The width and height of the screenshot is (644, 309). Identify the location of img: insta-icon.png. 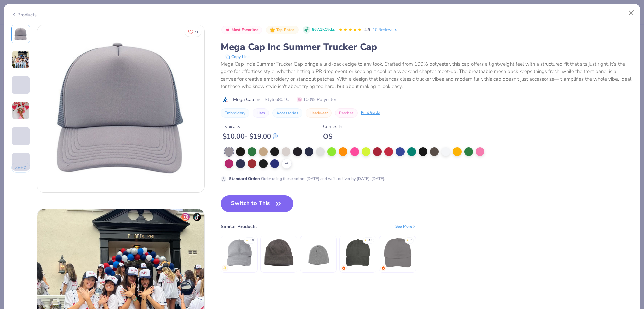
(186, 216).